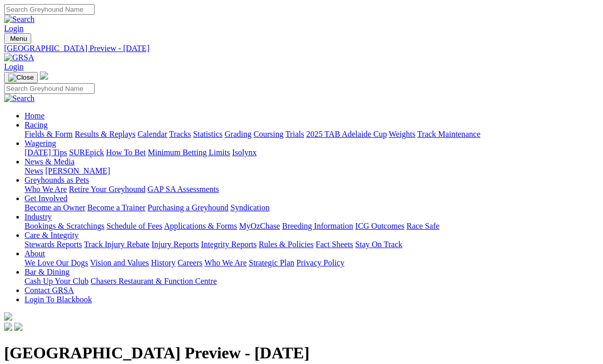 Image resolution: width=603 pixels, height=364 pixels. What do you see at coordinates (117, 245) in the screenshot?
I see `a: Track Injury Rebate` at bounding box center [117, 245].